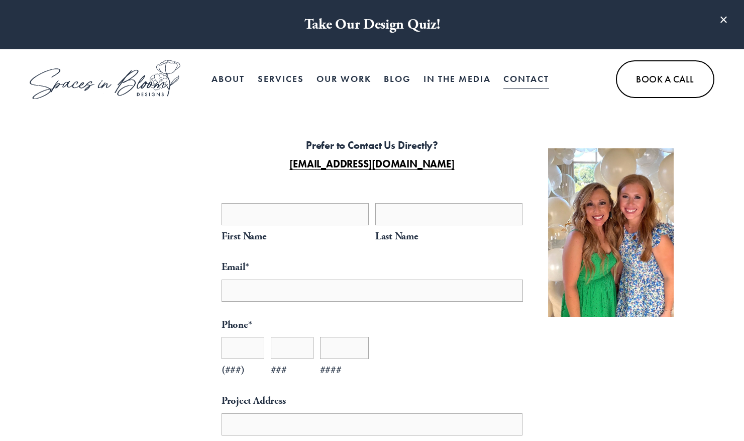 This screenshot has height=441, width=744. Describe the element at coordinates (372, 267) in the screenshot. I see `label: Email` at that location.